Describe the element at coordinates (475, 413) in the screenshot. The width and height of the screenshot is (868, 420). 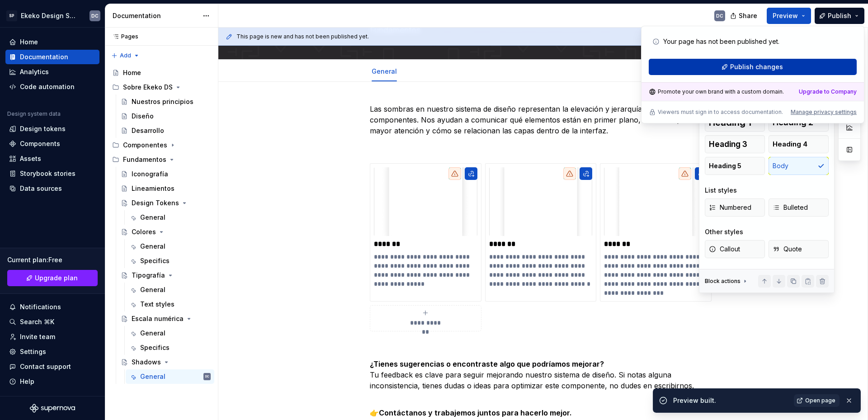
I see `strong: Contáctanos y trabajemos juntos para hacerlo mejor.` at that location.